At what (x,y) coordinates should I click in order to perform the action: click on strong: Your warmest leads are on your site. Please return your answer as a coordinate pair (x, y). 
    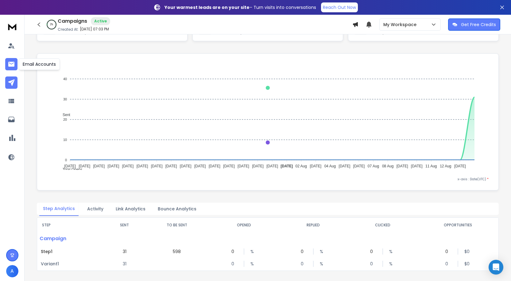
    Looking at the image, I should click on (207, 7).